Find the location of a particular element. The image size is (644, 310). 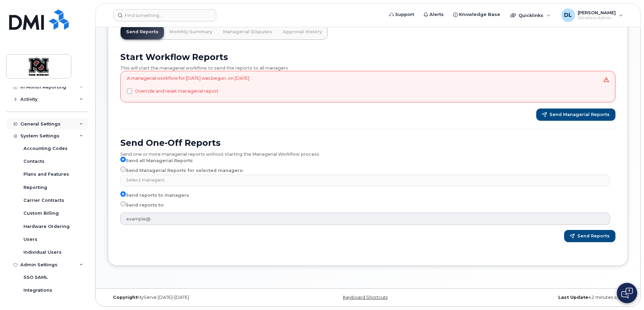

div: Dennis Luong is located at coordinates (591, 15).